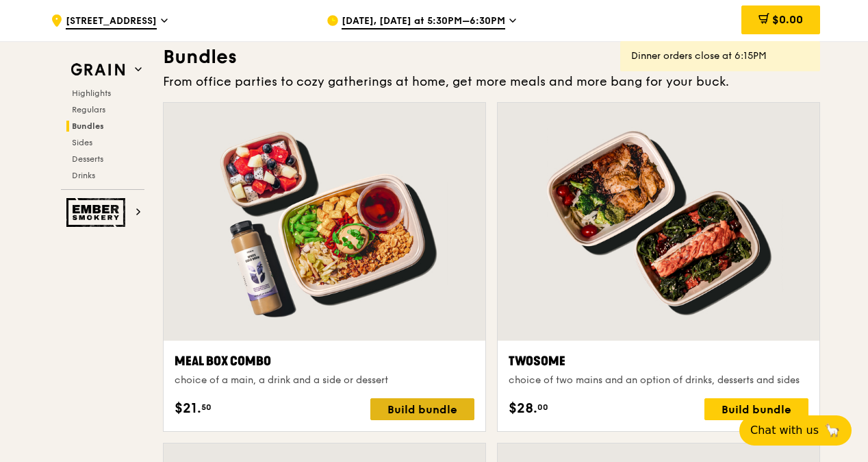  Describe the element at coordinates (796, 431) in the screenshot. I see `button: Chat with us🦙` at that location.